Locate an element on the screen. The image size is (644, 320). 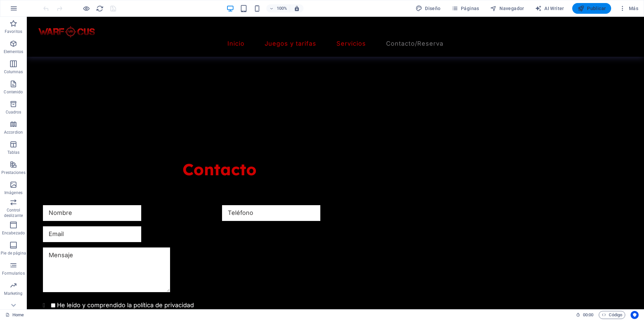
a: Haz clic para cancelar la selección y doble clic para abrir páginas is located at coordinates (14, 315).